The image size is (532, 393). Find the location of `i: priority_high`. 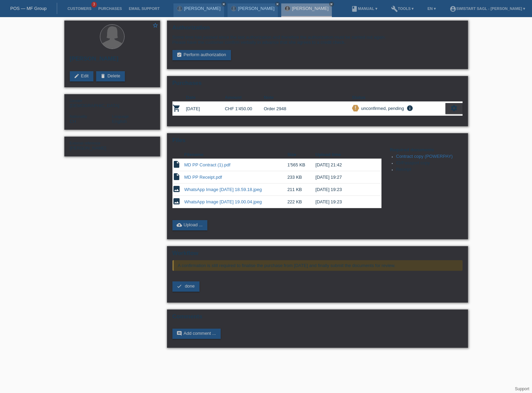

i: priority_high is located at coordinates (356, 108).